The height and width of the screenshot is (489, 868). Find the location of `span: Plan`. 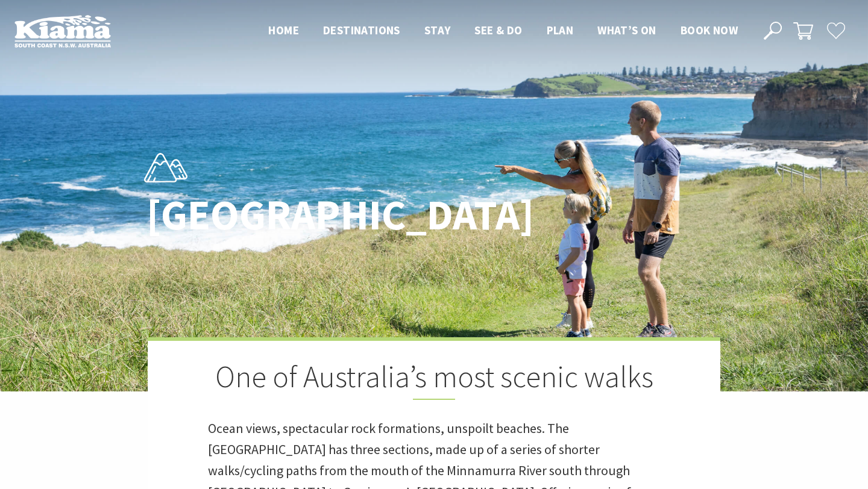

span: Plan is located at coordinates (559, 30).